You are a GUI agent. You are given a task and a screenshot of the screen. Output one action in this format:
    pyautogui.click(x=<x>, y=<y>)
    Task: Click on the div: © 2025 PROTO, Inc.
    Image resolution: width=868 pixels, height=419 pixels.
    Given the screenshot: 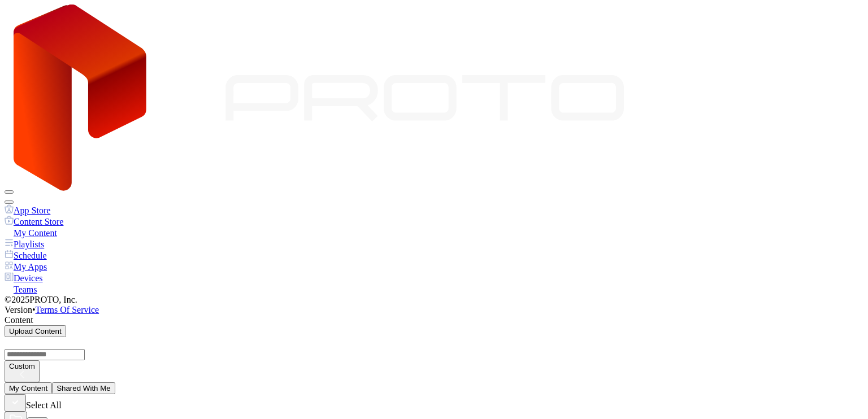 What is the action you would take?
    pyautogui.click(x=434, y=300)
    